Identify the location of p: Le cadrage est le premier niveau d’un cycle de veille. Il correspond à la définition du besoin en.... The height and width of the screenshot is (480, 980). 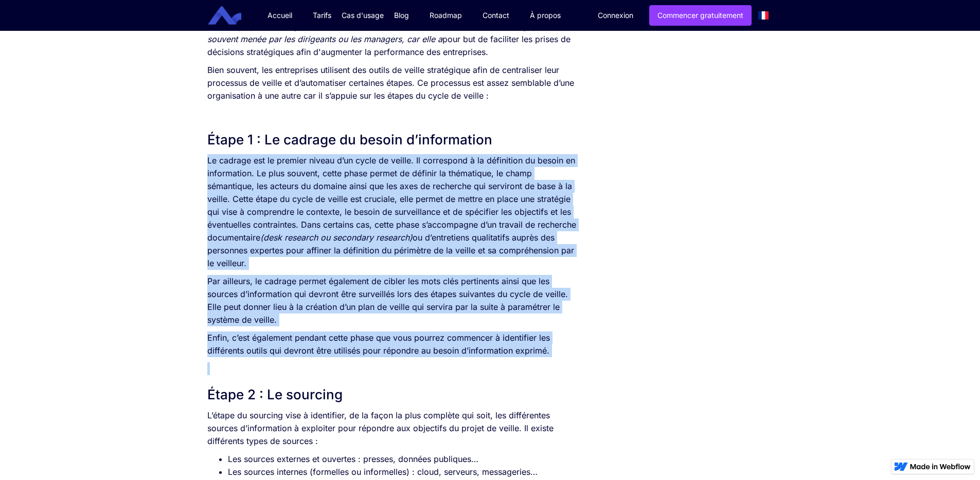
(394, 212).